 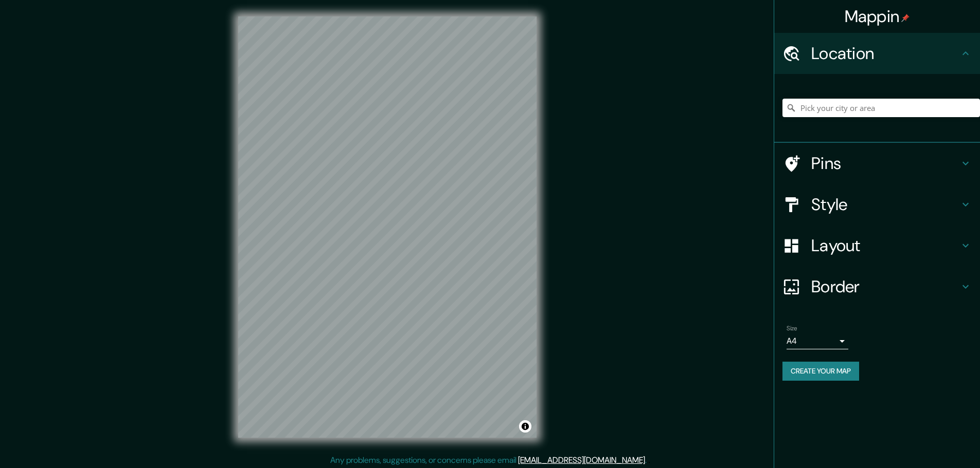 What do you see at coordinates (881, 108) in the screenshot?
I see `input: Pick your city or area` at bounding box center [881, 108].